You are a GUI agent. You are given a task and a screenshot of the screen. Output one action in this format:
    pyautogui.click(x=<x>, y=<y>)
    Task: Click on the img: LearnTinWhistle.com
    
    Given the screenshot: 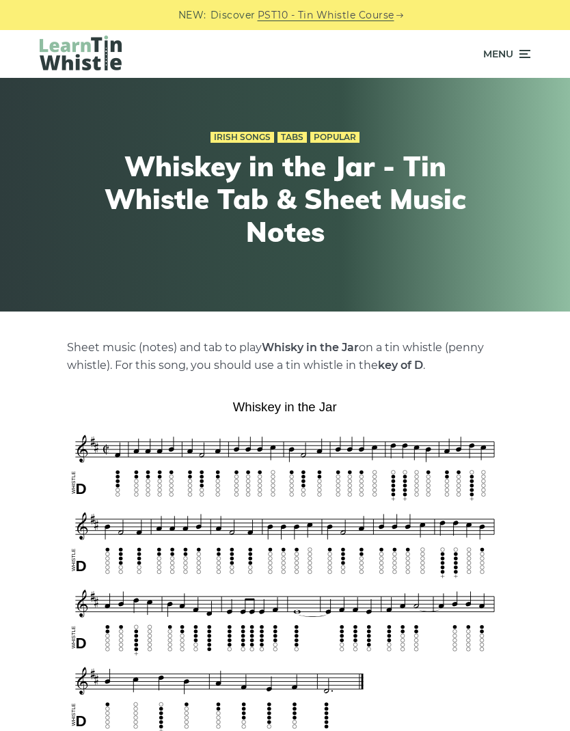 What is the action you would take?
    pyautogui.click(x=81, y=53)
    